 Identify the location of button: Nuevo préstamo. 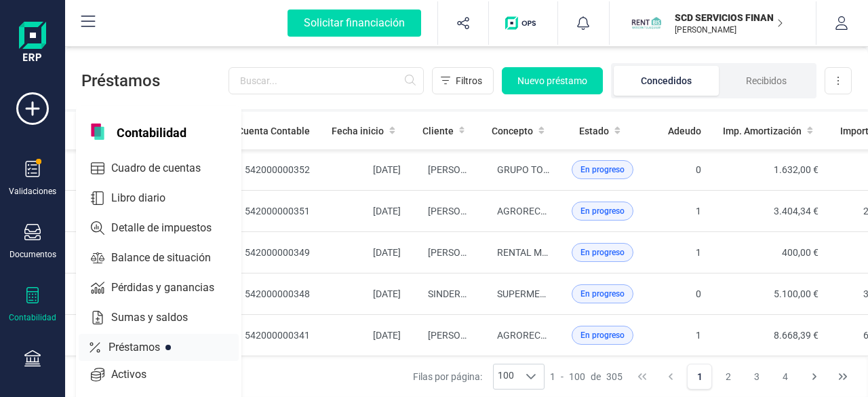
(552, 81).